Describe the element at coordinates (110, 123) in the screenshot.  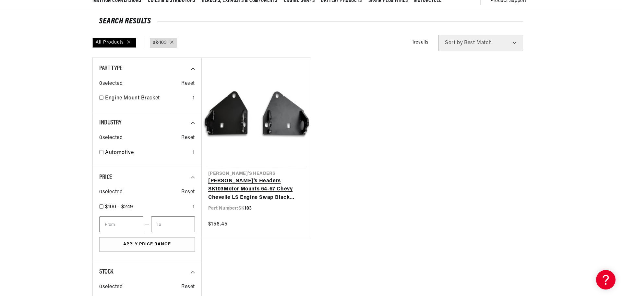
I see `span: Industry` at that location.